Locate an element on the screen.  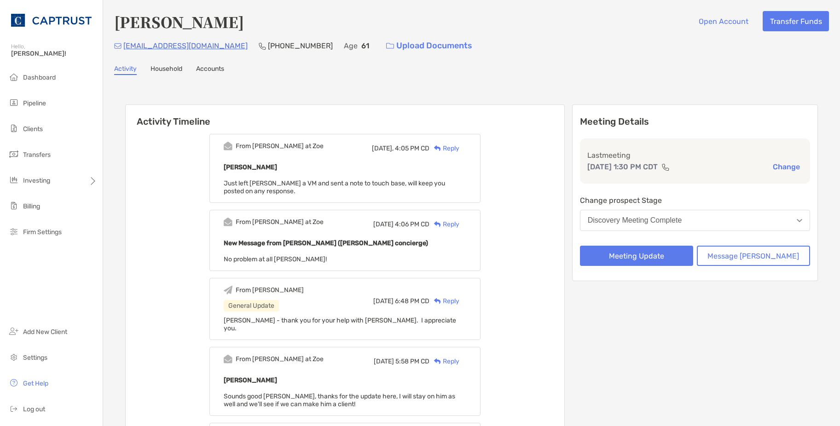
img: dashboard icon is located at coordinates (14, 77).